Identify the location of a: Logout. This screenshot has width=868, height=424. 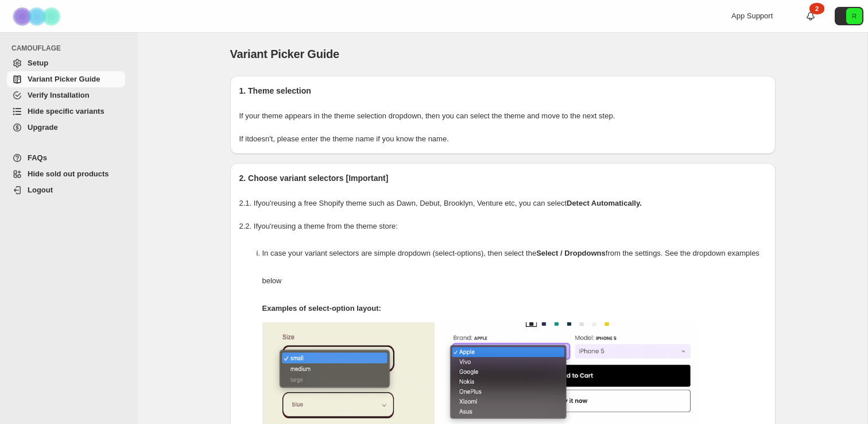
(66, 190).